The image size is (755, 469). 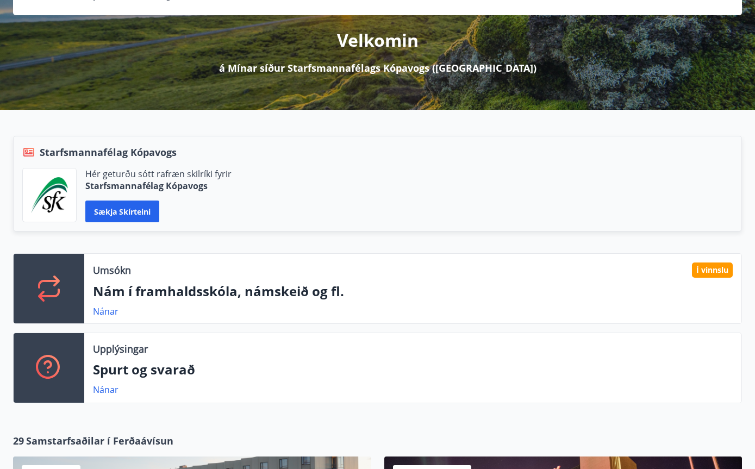 I want to click on p: Starfsmannafélag Kópavogs, so click(x=158, y=186).